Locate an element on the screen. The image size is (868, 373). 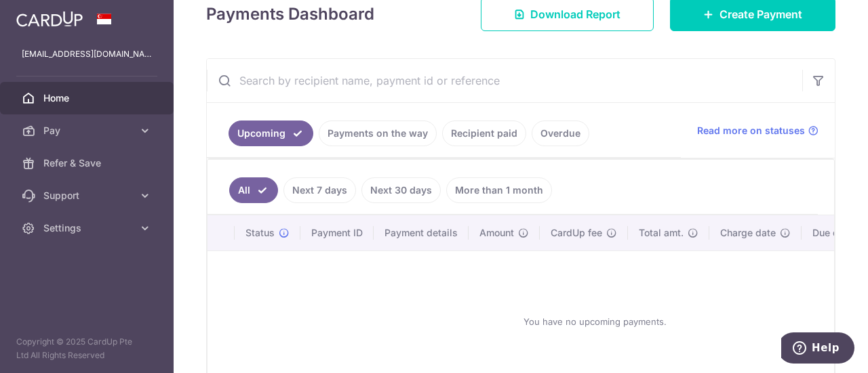
a: More than 1 month is located at coordinates (499, 190).